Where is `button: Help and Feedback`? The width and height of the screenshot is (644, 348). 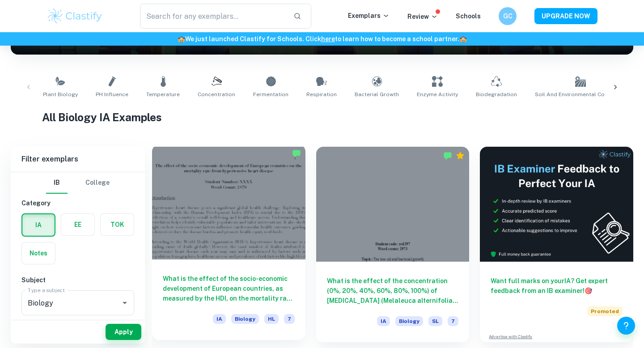 button: Help and Feedback is located at coordinates (626, 325).